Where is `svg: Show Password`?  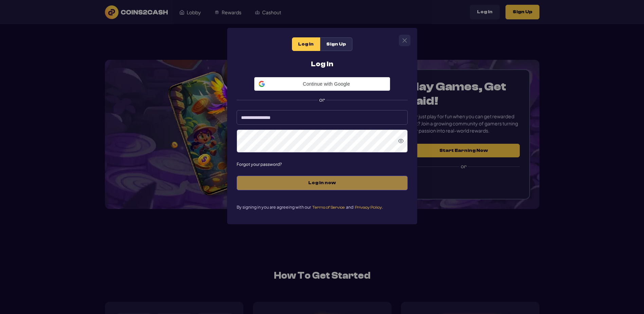 svg: Show Password is located at coordinates (401, 141).